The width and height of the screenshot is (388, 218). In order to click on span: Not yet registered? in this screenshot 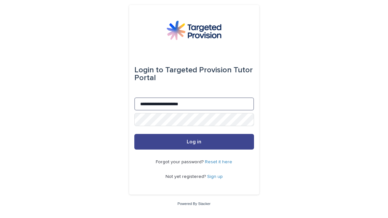, I will do `click(187, 176)`.